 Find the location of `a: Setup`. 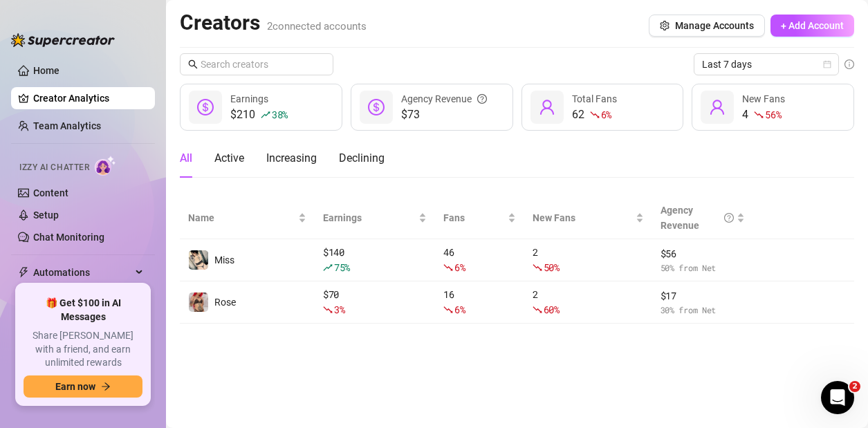

a: Setup is located at coordinates (45, 215).